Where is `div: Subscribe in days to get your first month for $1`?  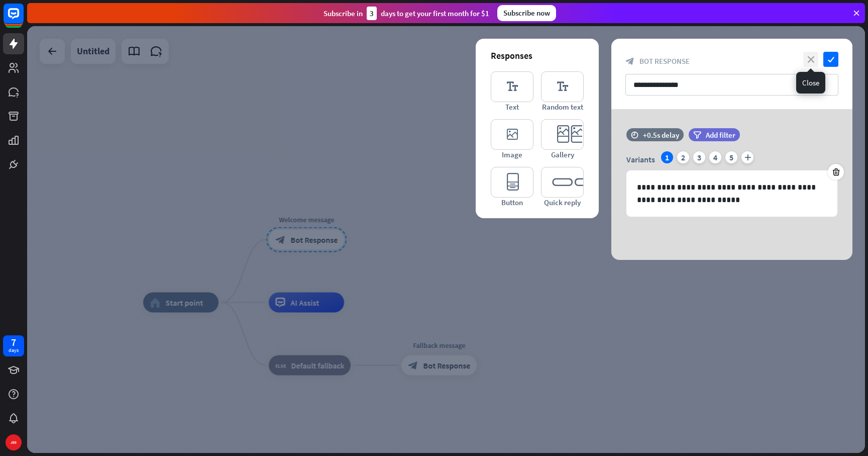
div: Subscribe in days to get your first month for $1 is located at coordinates (406, 13).